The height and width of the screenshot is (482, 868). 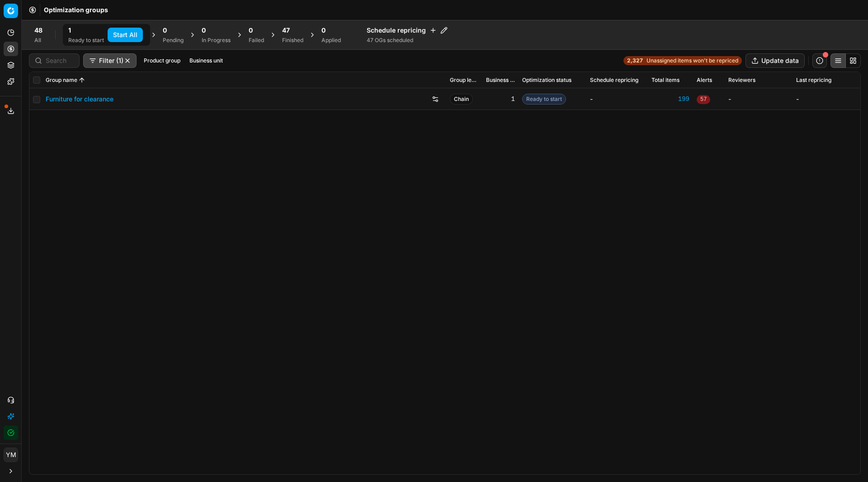 What do you see at coordinates (60, 61) in the screenshot?
I see `input: Search` at bounding box center [60, 61].